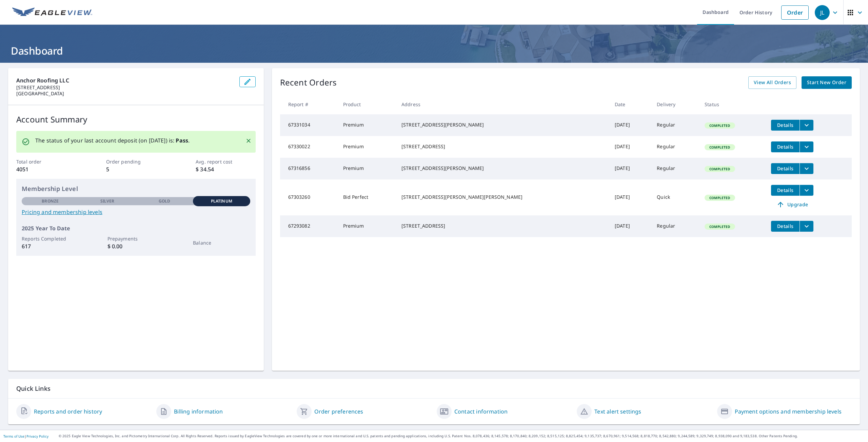 Image resolution: width=868 pixels, height=442 pixels. What do you see at coordinates (181, 141) in the screenshot?
I see `b: Pass` at bounding box center [181, 141].